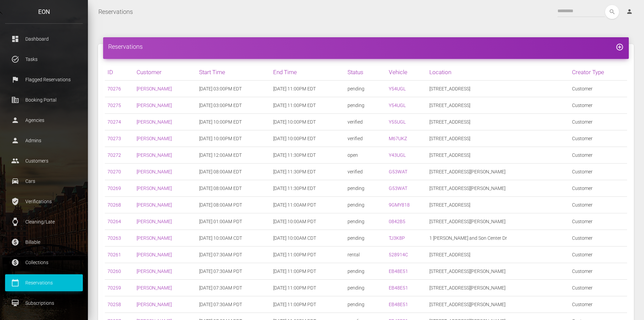  I want to click on a: 70274, so click(114, 122).